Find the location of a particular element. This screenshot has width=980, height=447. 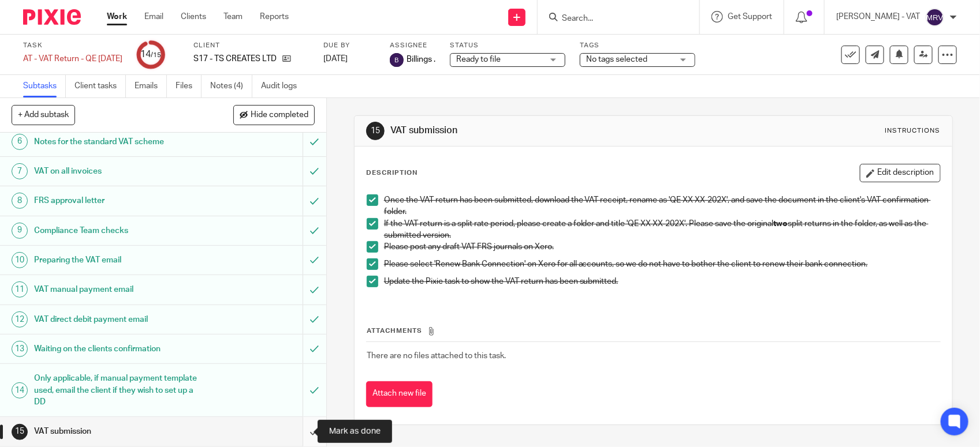

small: /15 is located at coordinates (156, 55).